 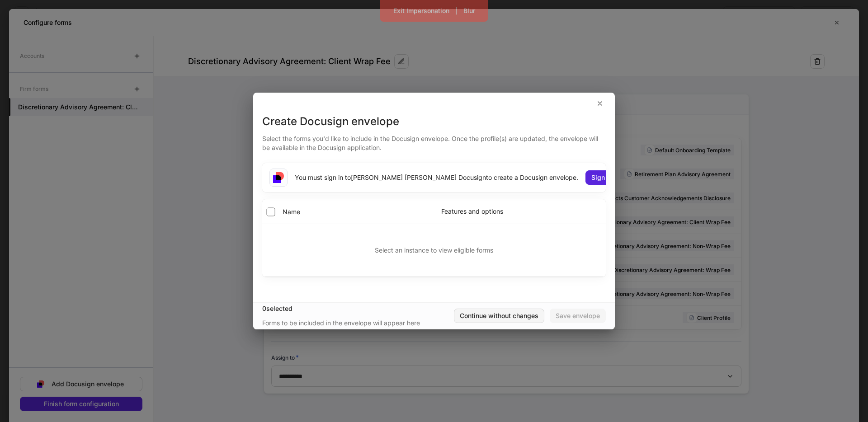 I want to click on button: Sign in, so click(x=601, y=178).